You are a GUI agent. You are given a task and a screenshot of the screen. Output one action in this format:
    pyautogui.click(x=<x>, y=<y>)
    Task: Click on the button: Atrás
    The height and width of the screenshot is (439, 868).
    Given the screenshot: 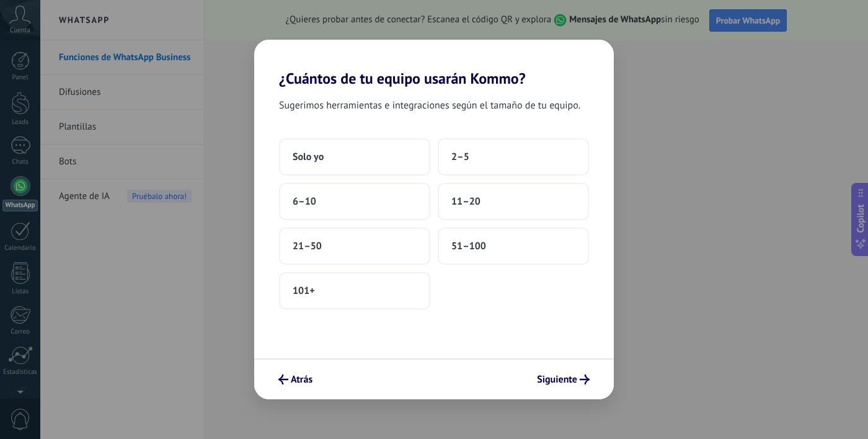 What is the action you would take?
    pyautogui.click(x=295, y=379)
    